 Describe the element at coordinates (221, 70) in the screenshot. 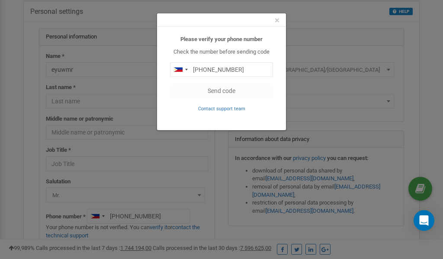

I see `input: 0905 123 4567` at that location.